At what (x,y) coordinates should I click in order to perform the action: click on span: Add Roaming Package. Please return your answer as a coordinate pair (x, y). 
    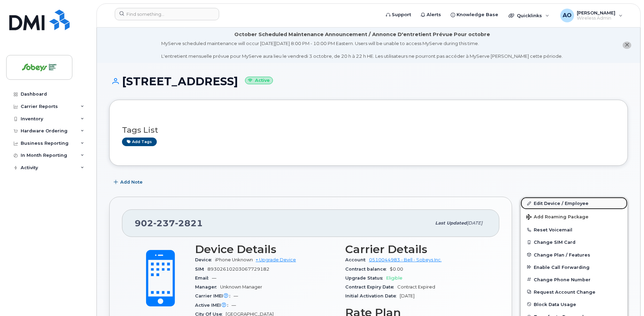
    Looking at the image, I should click on (557, 218).